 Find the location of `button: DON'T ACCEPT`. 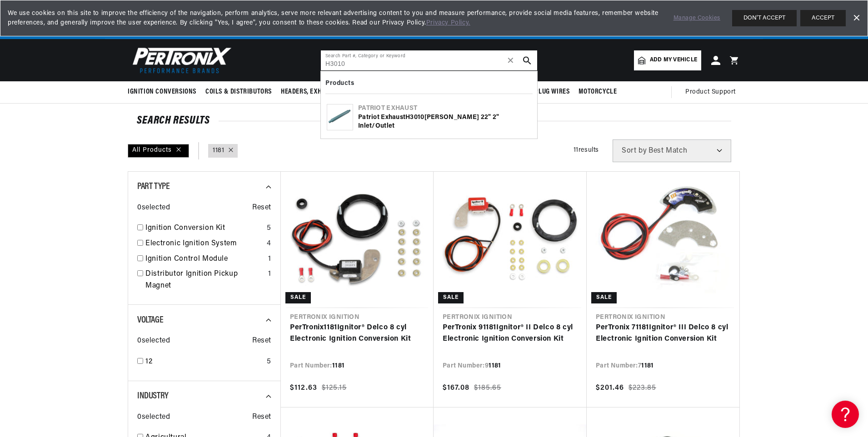

button: DON'T ACCEPT is located at coordinates (764, 18).